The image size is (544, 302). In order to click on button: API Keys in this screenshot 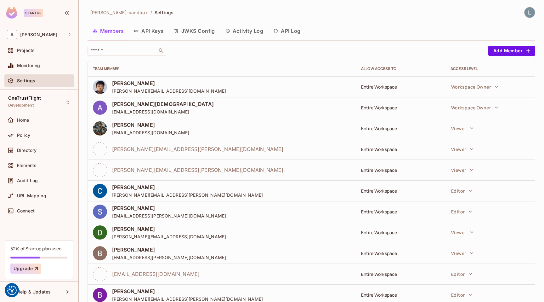, I will do `click(149, 31)`.